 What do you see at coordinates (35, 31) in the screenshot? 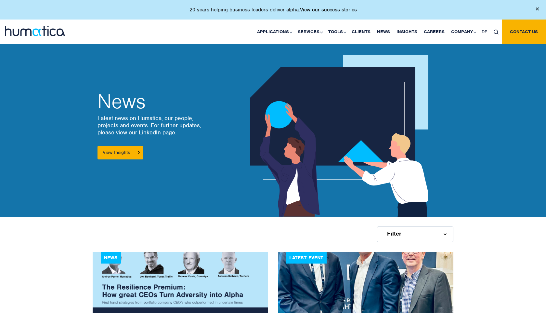
I see `img: logo` at bounding box center [35, 31].